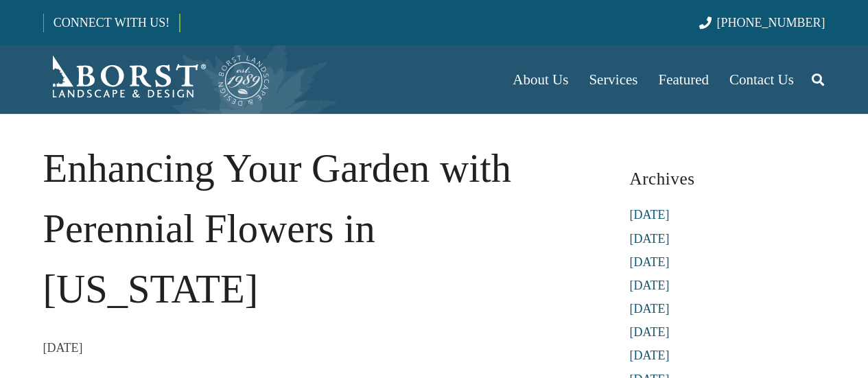 This screenshot has height=378, width=868. What do you see at coordinates (111, 22) in the screenshot?
I see `a: CONNECT WITH US!` at bounding box center [111, 22].